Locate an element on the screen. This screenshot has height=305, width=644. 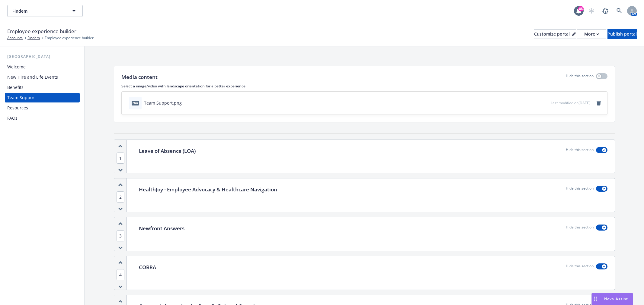
button: 3 is located at coordinates (120, 236).